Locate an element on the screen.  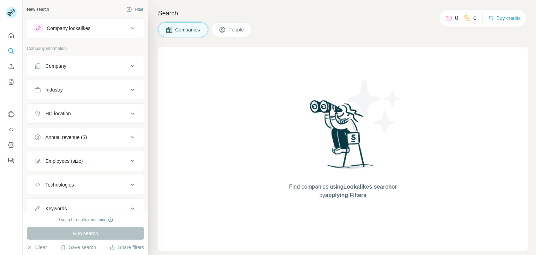
button: Technologies is located at coordinates (86, 185).